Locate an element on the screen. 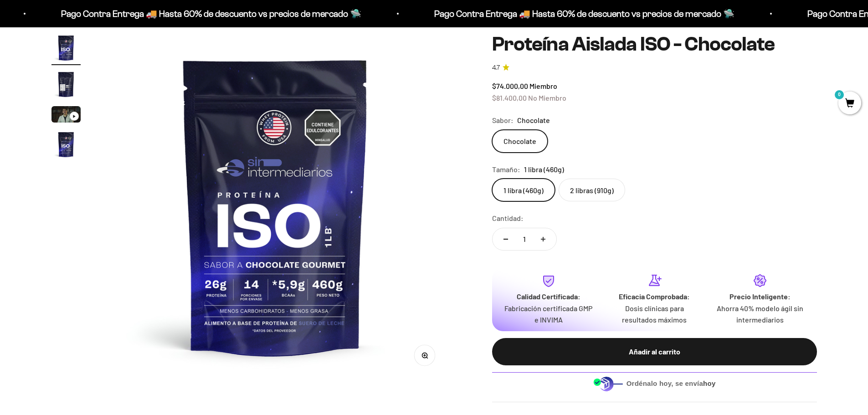 This screenshot has width=868, height=415. span: Chocolate is located at coordinates (533, 120).